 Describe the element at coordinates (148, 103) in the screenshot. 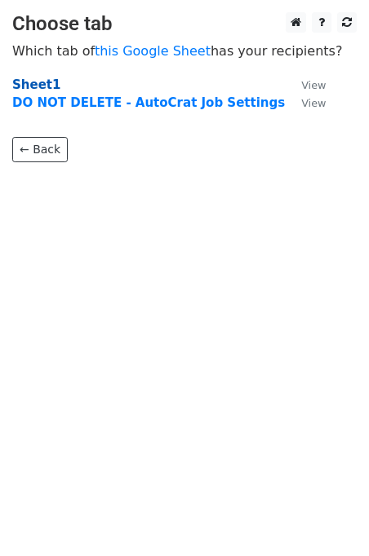

I see `strong: DO NOT DELETE - AutoCrat Job Settings` at that location.